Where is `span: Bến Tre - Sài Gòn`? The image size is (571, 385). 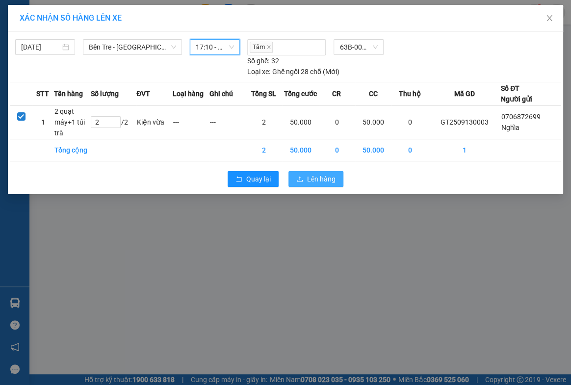 span: Bến Tre - Sài Gòn is located at coordinates (132, 47).